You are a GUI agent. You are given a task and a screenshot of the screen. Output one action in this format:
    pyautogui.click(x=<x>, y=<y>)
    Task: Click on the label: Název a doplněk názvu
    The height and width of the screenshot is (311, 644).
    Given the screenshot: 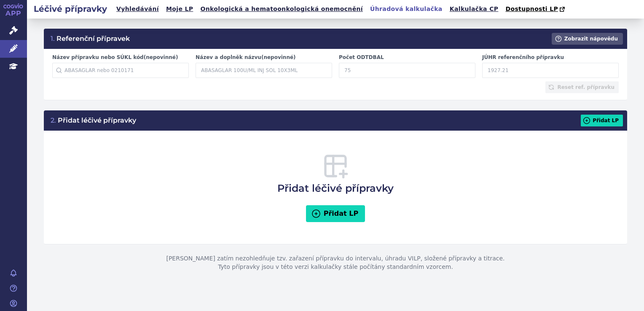 What is the action you would take?
    pyautogui.click(x=264, y=58)
    